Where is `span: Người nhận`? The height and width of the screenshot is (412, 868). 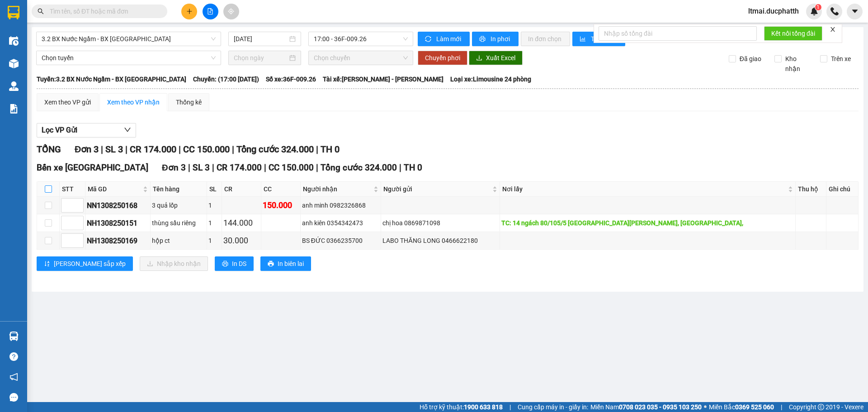 span: Người nhận is located at coordinates (337, 189).